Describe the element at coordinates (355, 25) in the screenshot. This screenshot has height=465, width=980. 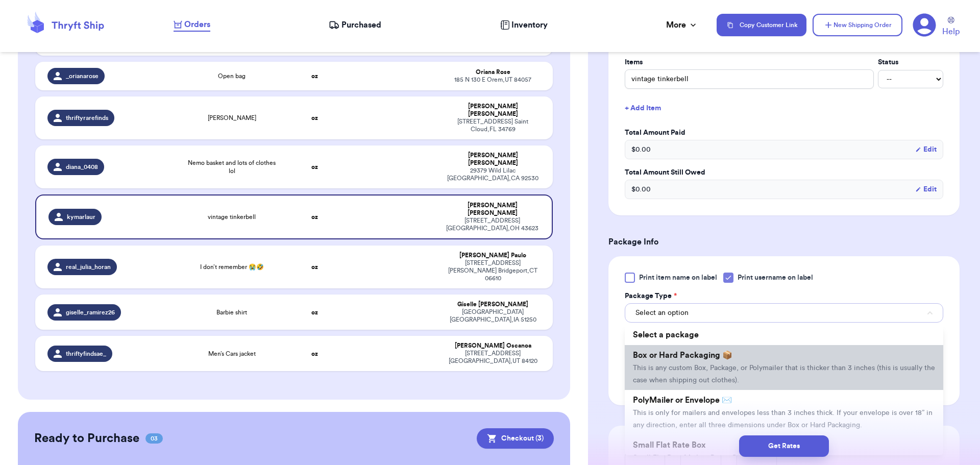
I see `a: Purchased` at that location.